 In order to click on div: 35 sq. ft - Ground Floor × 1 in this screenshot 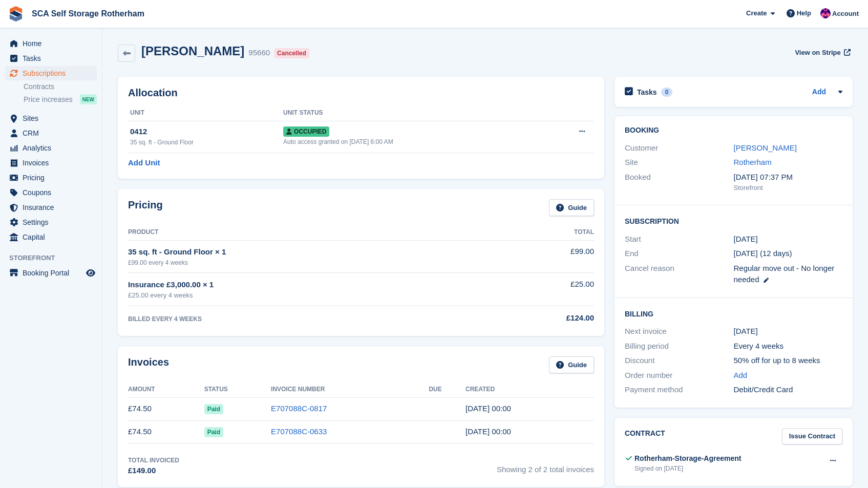, I will do `click(309, 252)`.